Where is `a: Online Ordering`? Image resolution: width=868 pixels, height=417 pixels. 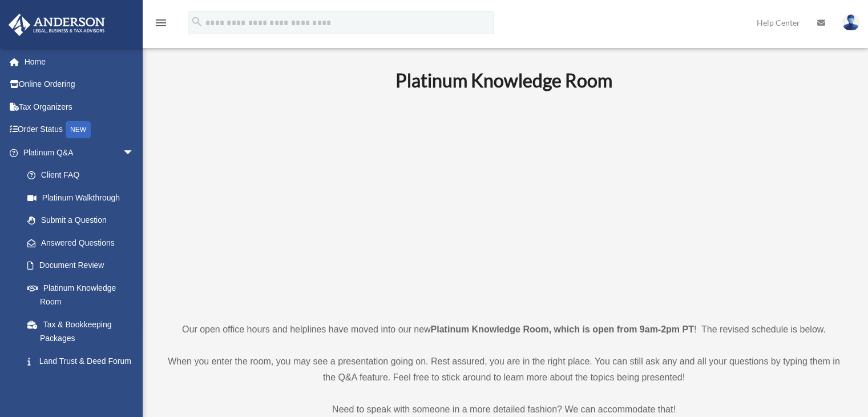
a: Online Ordering is located at coordinates (79, 85).